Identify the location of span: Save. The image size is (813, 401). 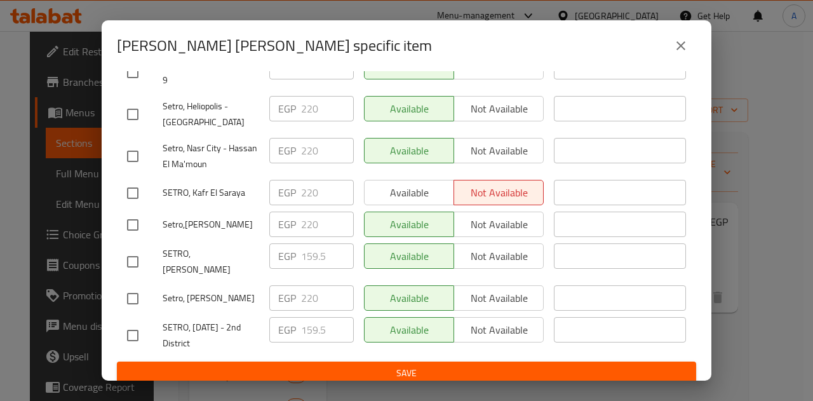
(407, 373).